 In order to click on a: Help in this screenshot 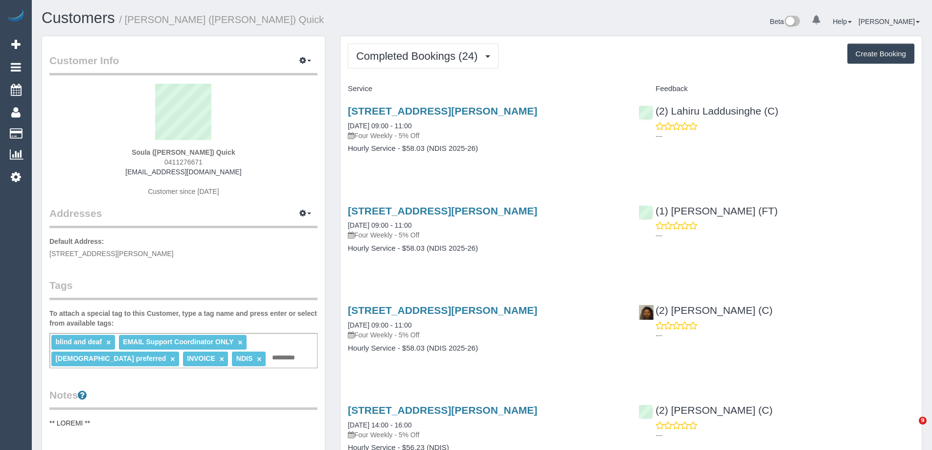, I will do `click(842, 22)`.